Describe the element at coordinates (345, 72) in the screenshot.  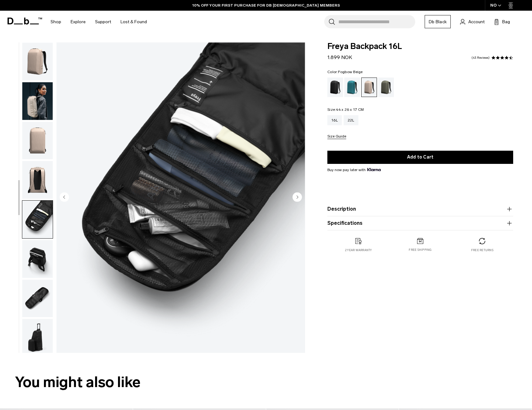
I see `legend: Color:` at that location.